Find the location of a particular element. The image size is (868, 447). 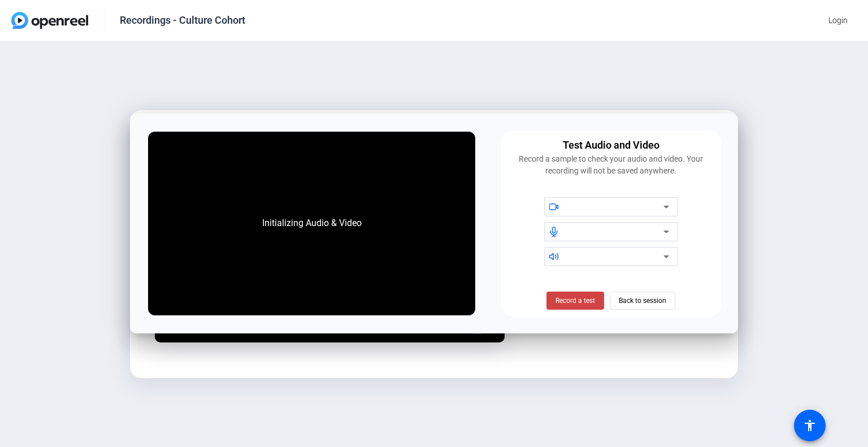

button: Record a test is located at coordinates (575, 300).